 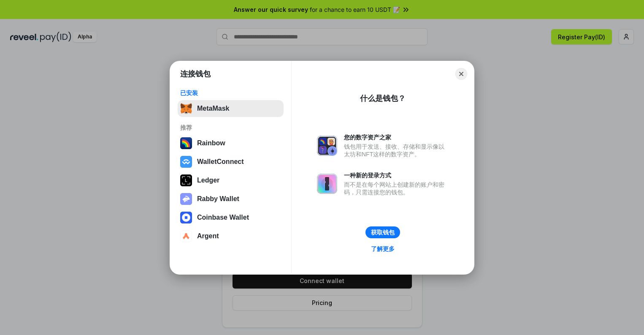 I want to click on div: WalletConnect, so click(x=220, y=162).